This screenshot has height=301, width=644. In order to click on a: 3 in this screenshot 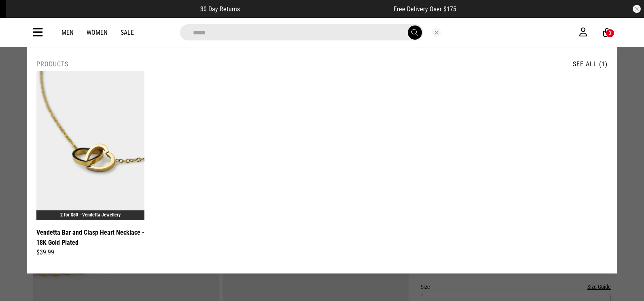, I will do `click(607, 33)`.